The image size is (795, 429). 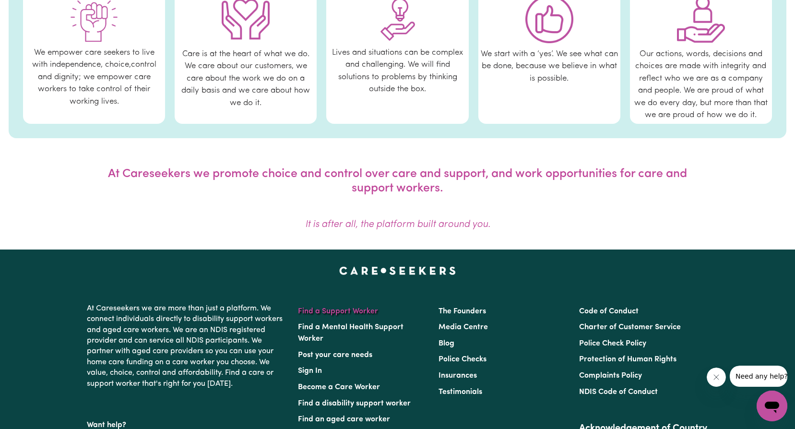 What do you see at coordinates (701, 84) in the screenshot?
I see `span: Our actions, words, decisions and choices are made with integrity and reflect who we are as a com...` at bounding box center [701, 84].